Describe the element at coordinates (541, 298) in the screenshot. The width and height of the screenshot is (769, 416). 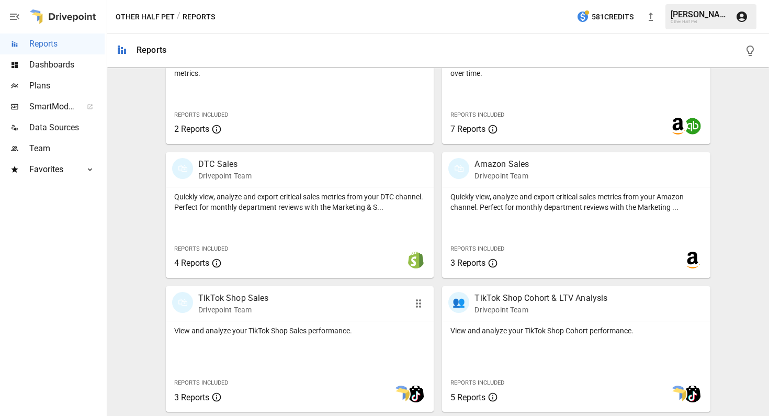
I see `p: TikTok Shop Cohort & LTV Analysis` at that location.